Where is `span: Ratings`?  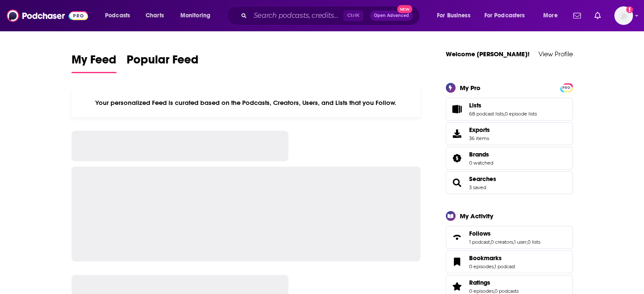
span: Ratings is located at coordinates (480, 283).